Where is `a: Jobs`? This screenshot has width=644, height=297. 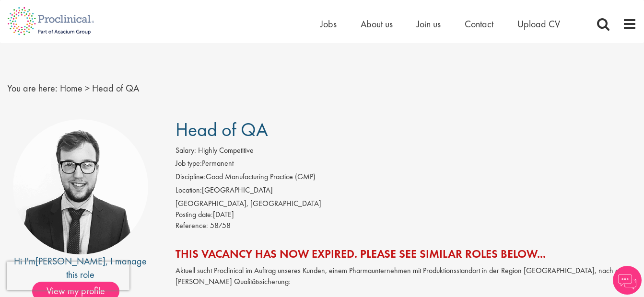 a: Jobs is located at coordinates (328, 24).